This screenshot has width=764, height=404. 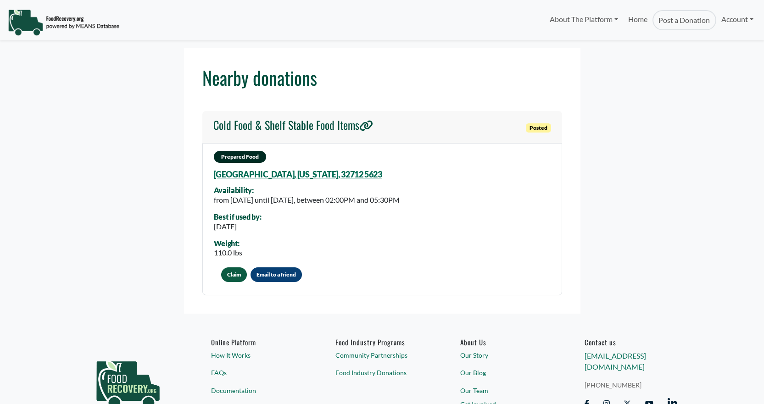 I want to click on button: Email to a friend, so click(x=276, y=275).